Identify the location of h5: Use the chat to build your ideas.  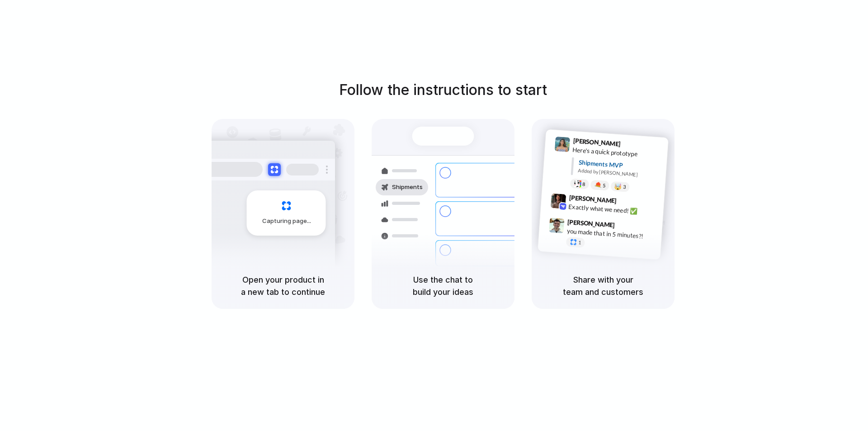
(443, 286).